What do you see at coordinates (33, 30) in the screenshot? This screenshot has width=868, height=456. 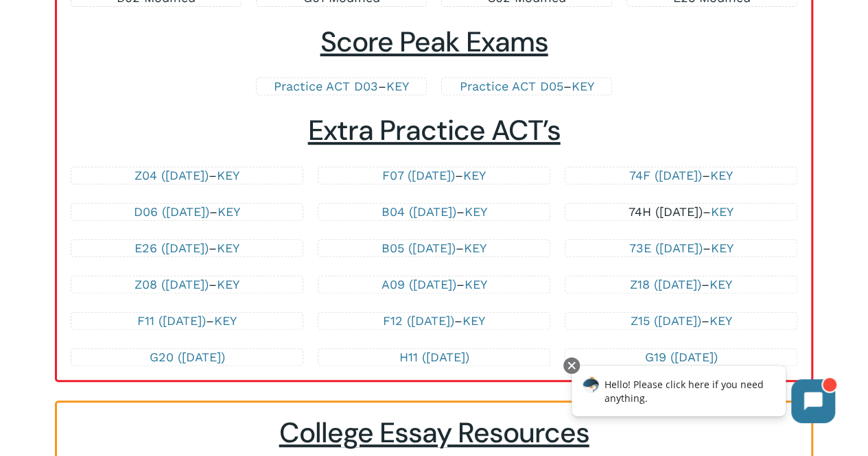 I see `img: Avatar` at bounding box center [33, 30].